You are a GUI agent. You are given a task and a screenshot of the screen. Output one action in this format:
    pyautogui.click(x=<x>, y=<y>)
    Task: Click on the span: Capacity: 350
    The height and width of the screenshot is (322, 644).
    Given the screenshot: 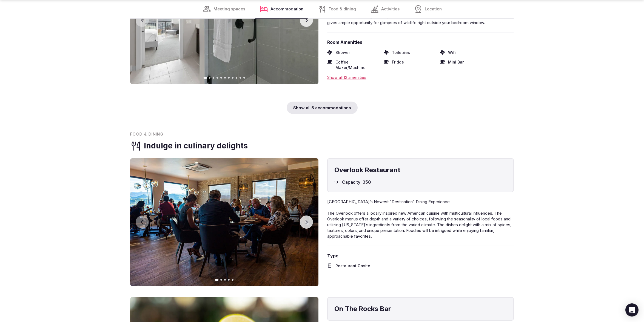 What is the action you would take?
    pyautogui.click(x=356, y=182)
    